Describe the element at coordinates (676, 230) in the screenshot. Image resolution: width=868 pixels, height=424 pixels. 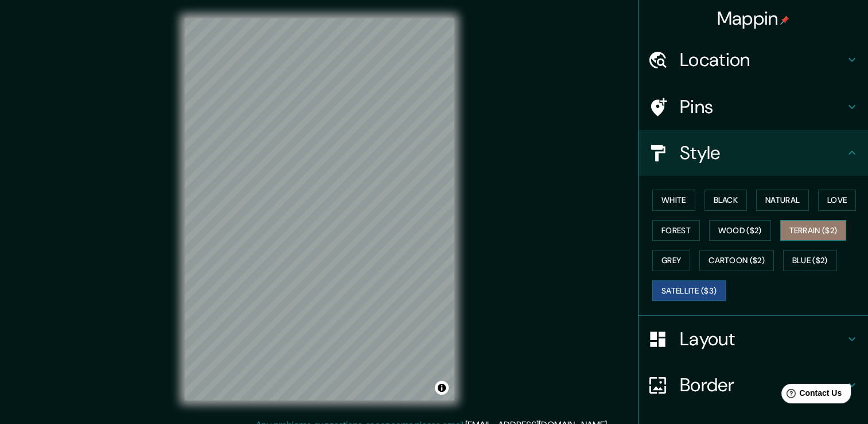
I see `button: Forest` at that location.